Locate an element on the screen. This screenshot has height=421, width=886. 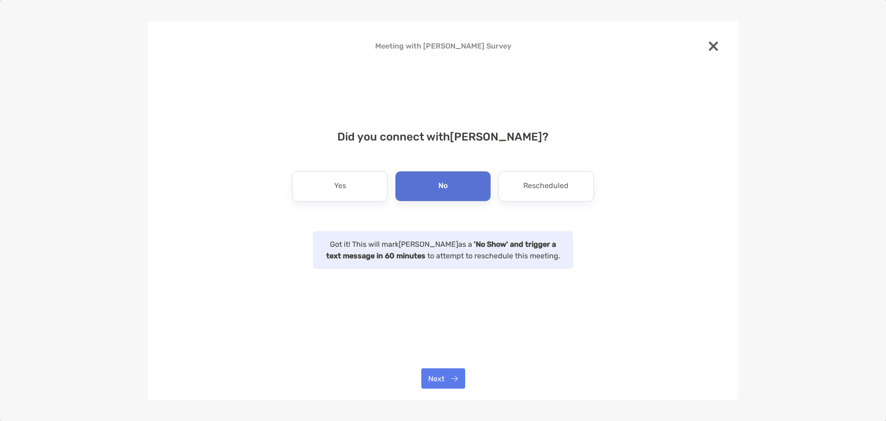
p: Rescheduled is located at coordinates (546, 186).